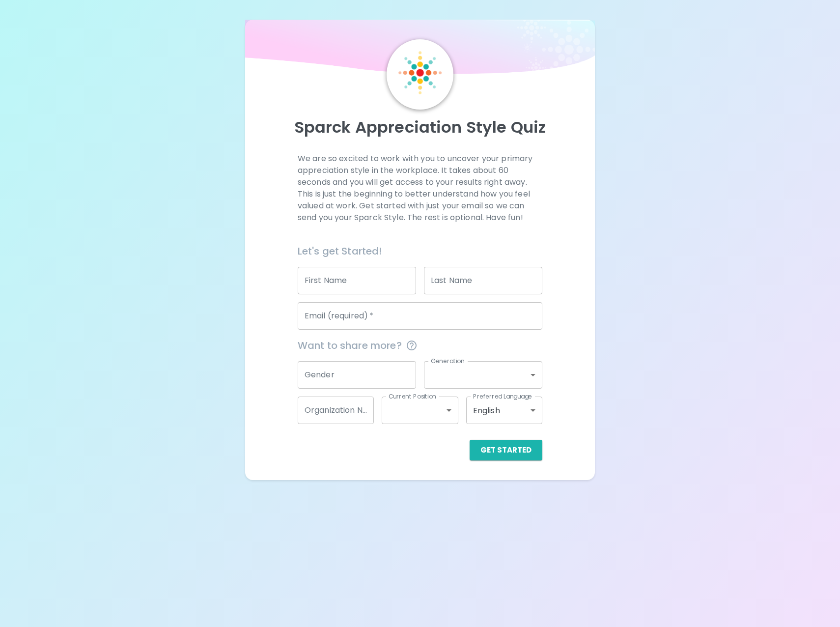 The image size is (840, 627). Describe the element at coordinates (420, 128) in the screenshot. I see `p: Sparck Appreciation Style Quiz` at that location.